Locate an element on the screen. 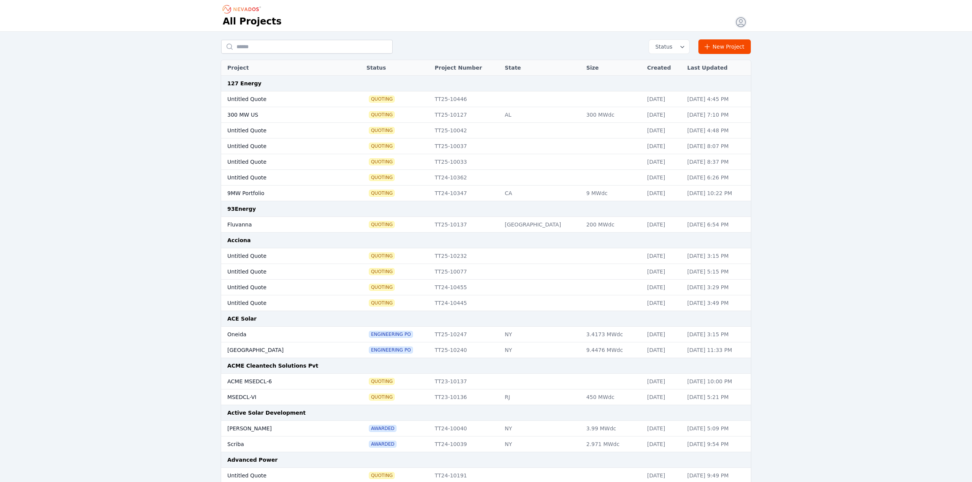  td: TT23-10137 is located at coordinates (466, 382).